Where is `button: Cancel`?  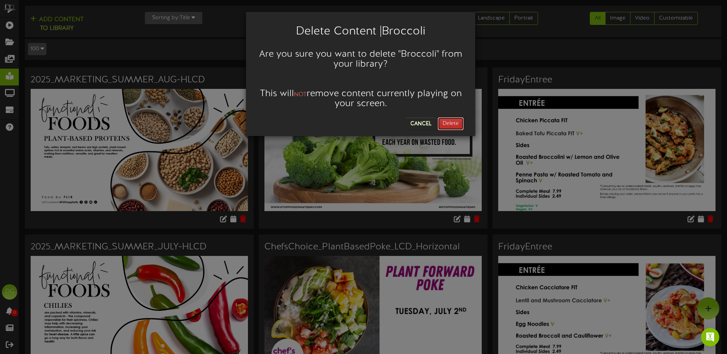
button: Cancel is located at coordinates (421, 124).